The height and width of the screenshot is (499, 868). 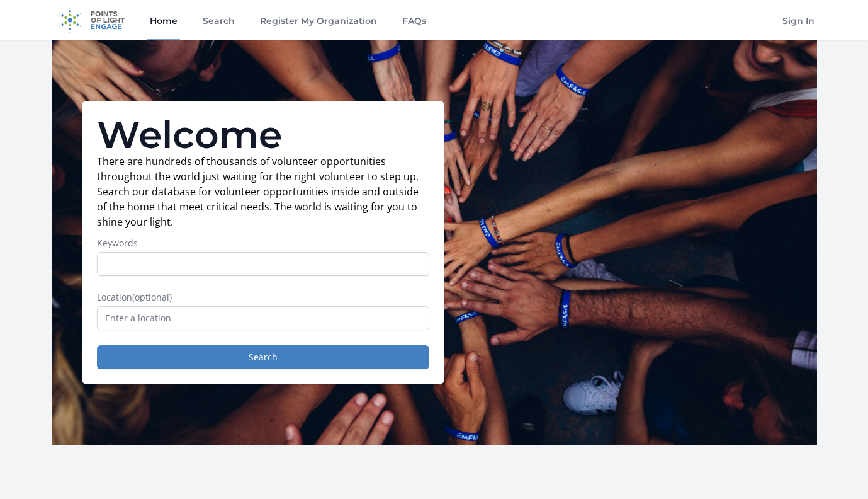 What do you see at coordinates (263, 297) in the screenshot?
I see `label: Location` at bounding box center [263, 297].